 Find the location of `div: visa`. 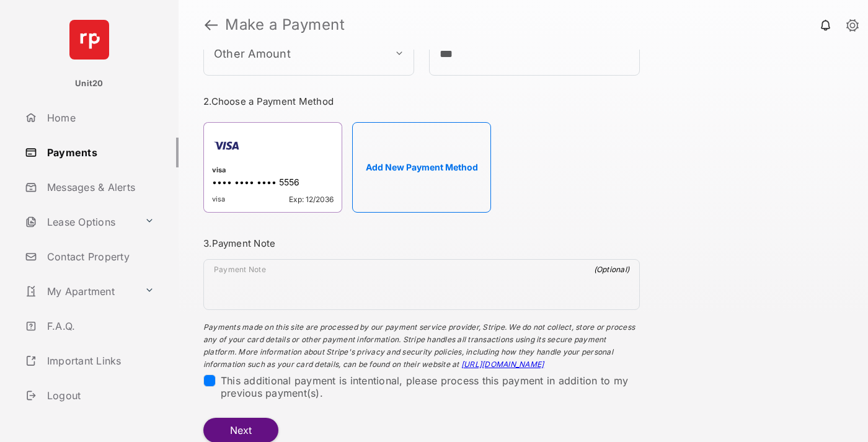

div: visa is located at coordinates (273, 171).